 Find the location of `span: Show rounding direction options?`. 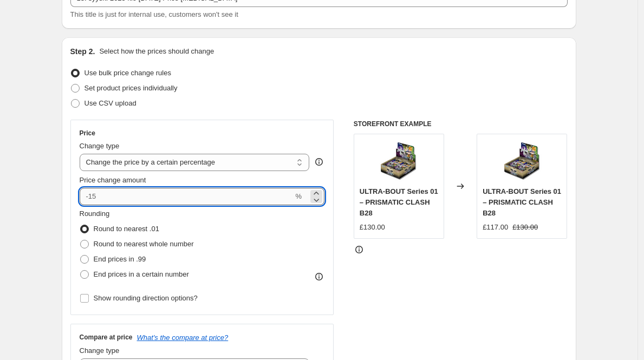

span: Show rounding direction options? is located at coordinates (146, 298).